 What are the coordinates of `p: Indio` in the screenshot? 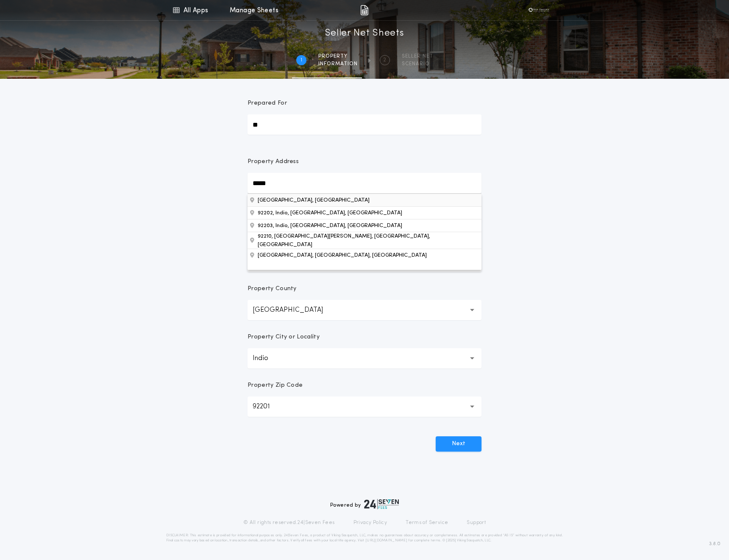 It's located at (267, 358).